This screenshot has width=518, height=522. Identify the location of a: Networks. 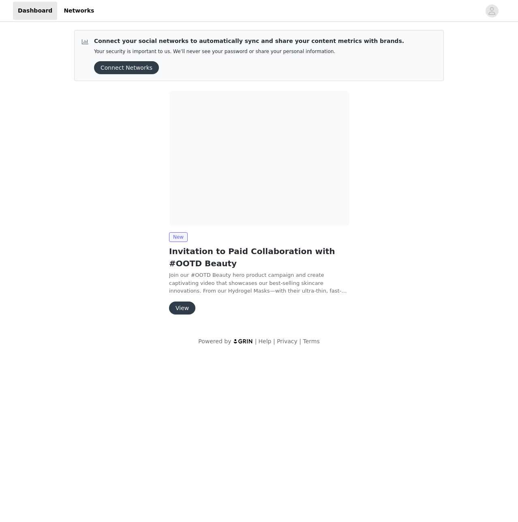
(79, 11).